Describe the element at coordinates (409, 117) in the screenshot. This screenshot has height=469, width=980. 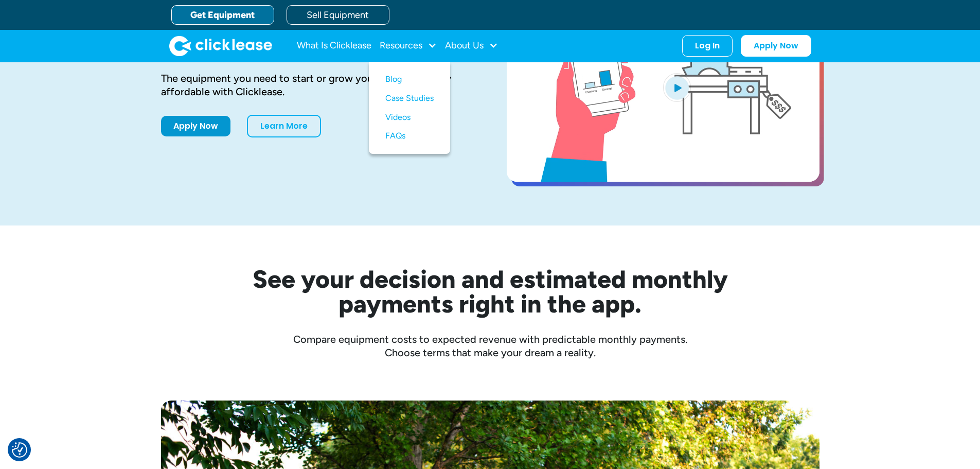
I see `a: Videos` at that location.